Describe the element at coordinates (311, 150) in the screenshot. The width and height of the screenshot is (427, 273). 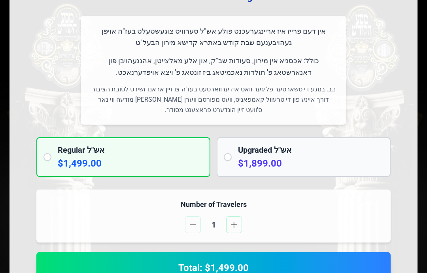
I see `h2: Upgraded אש"ל` at that location.